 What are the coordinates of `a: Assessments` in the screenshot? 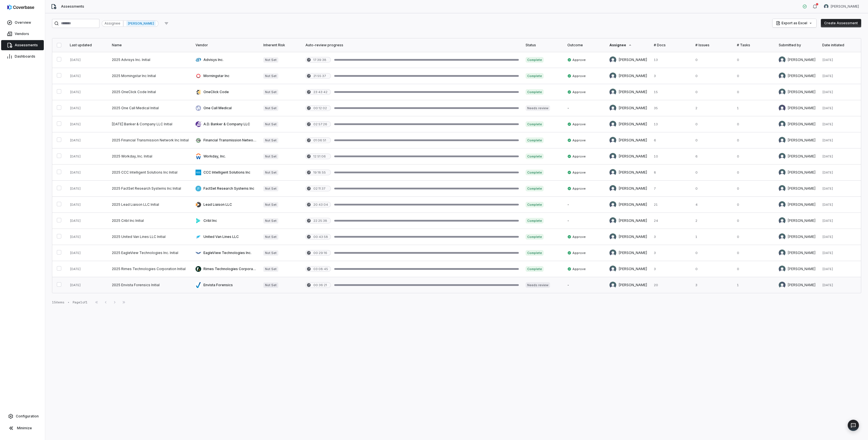 It's located at (22, 45).